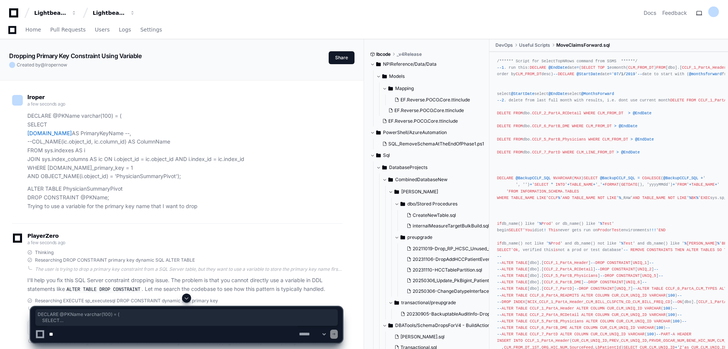 This screenshot has width=728, height=349. What do you see at coordinates (447, 270) in the screenshot?
I see `span: 20231110-HCCTablePartition.sql` at bounding box center [447, 270].